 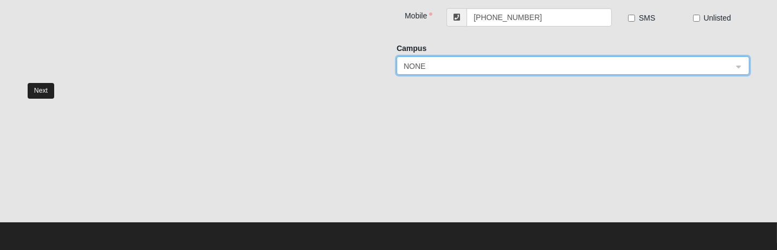 What do you see at coordinates (631, 18) in the screenshot?
I see `input: SMS` at bounding box center [631, 18].